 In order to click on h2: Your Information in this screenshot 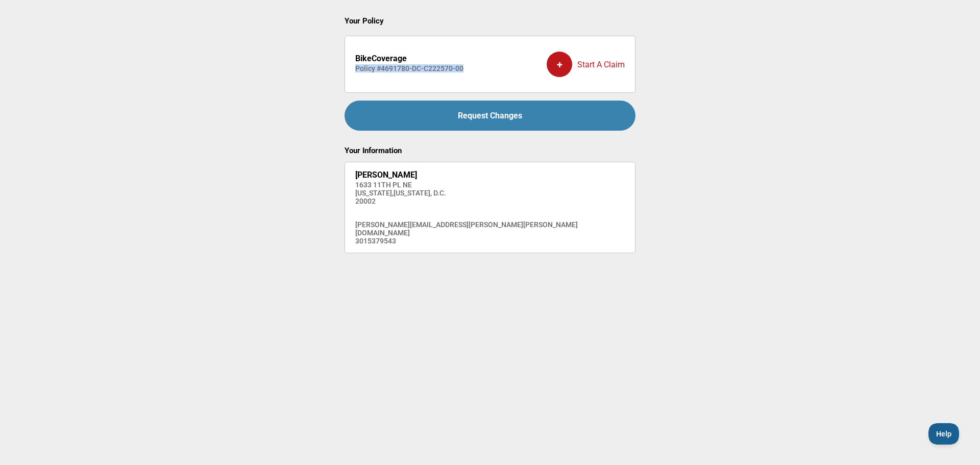, I will do `click(490, 151)`.